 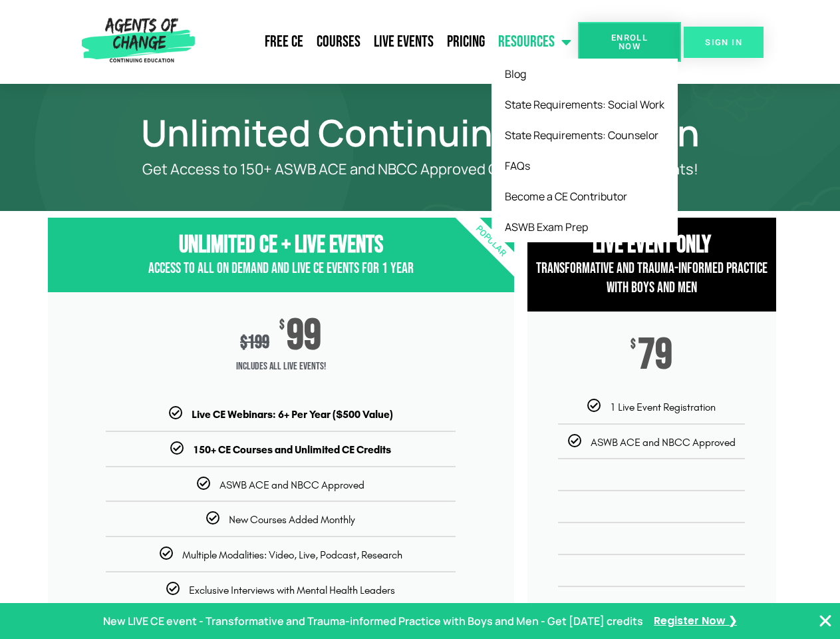 I want to click on p: Get Access to 150+ ASWB ACE and NBCC Approved CE Courses and All Live Events!, so click(x=420, y=169).